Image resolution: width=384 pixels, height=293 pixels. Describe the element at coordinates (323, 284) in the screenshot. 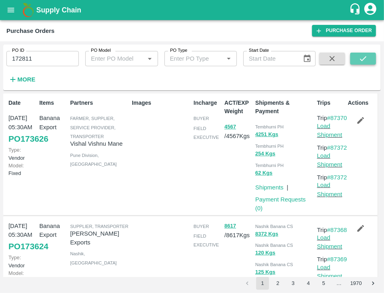

I see `button: Go to page 5` at that location.